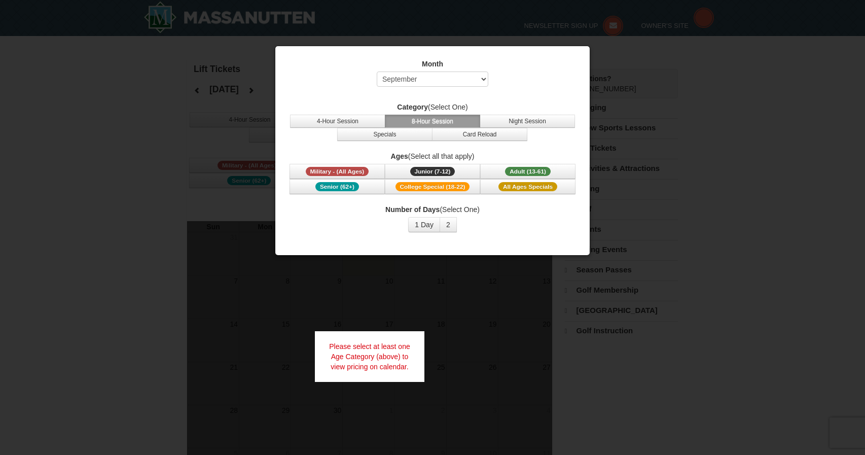 The height and width of the screenshot is (455, 865). Describe the element at coordinates (528, 171) in the screenshot. I see `button: Adult (13-61)` at that location.